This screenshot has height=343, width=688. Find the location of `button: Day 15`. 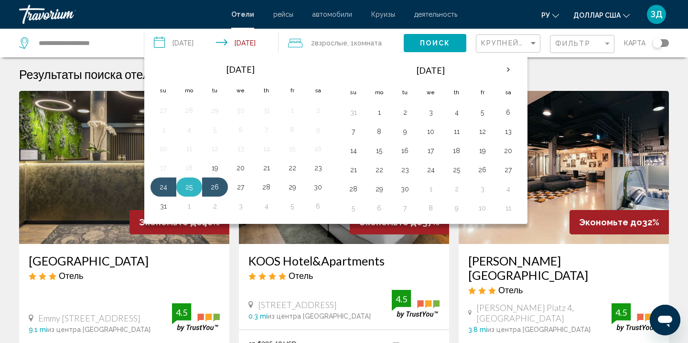

button: Day 15 is located at coordinates (292, 149).